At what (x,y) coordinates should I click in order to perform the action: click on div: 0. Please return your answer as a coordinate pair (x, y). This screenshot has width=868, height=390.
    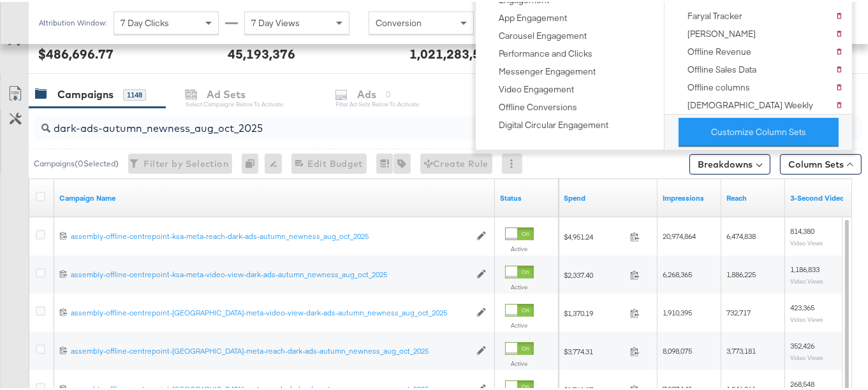
    Looking at the image, I should click on (254, 162).